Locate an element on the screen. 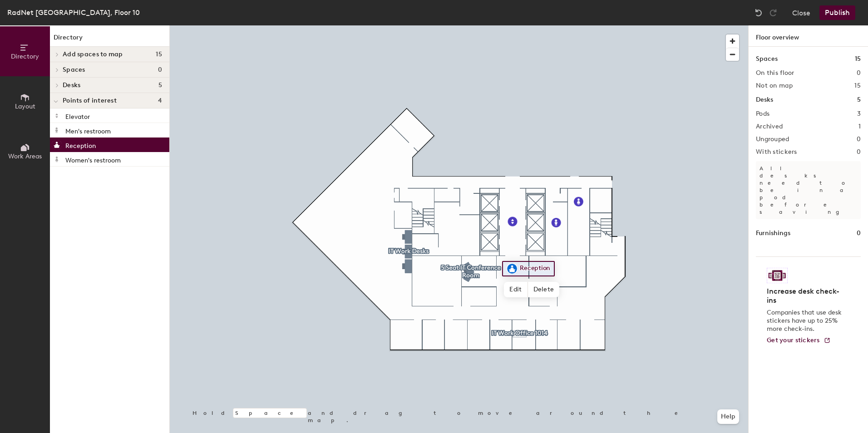 The height and width of the screenshot is (433, 868). h2: 1 is located at coordinates (859, 127).